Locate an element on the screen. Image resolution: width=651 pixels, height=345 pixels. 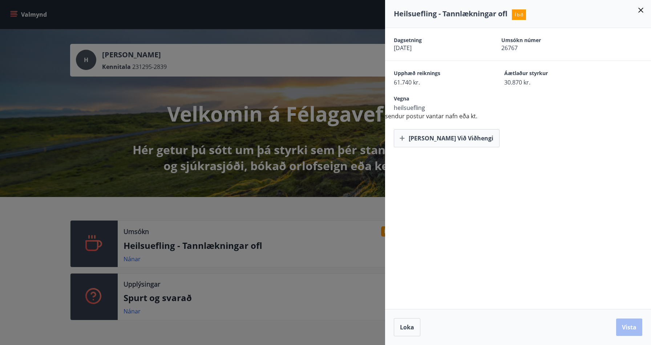
span: Heilsuefling - Tannlækningar ofl is located at coordinates (450, 13).